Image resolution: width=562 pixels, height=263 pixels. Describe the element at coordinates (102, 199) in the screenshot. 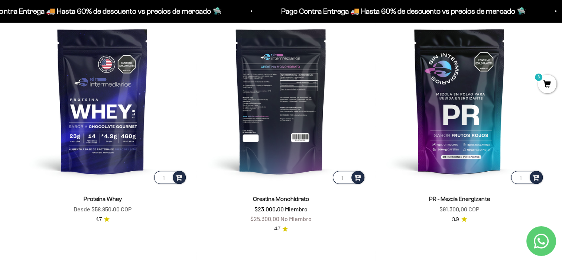

I see `a: Proteína Whey` at that location.